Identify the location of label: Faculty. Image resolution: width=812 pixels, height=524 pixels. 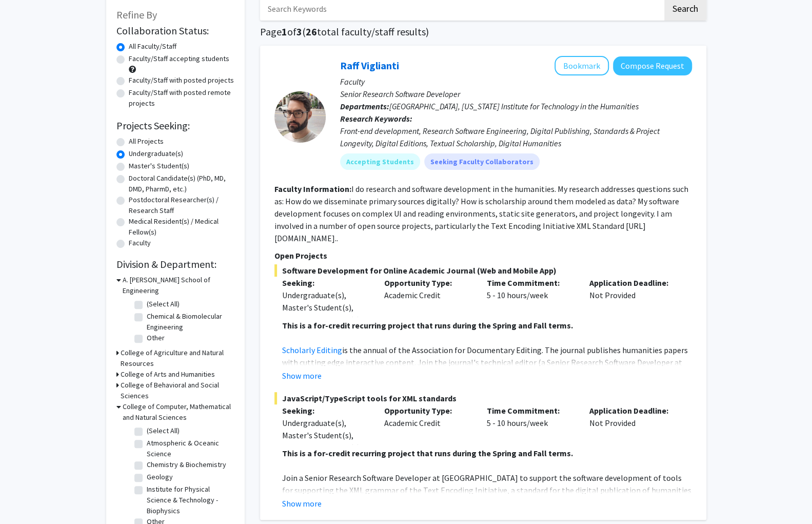
(140, 243).